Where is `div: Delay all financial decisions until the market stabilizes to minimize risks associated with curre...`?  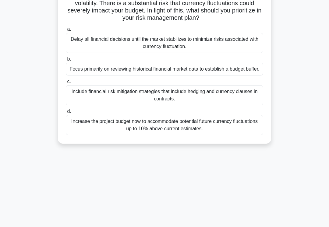 div: Delay all financial decisions until the market stabilizes to minimize risks associated with curre... is located at coordinates (164, 43).